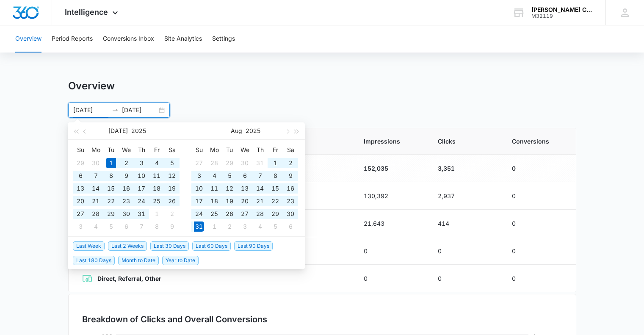 Image resolution: width=644 pixels, height=335 pixels. What do you see at coordinates (199, 163) in the screenshot?
I see `td: 2025-07-27` at bounding box center [199, 163].